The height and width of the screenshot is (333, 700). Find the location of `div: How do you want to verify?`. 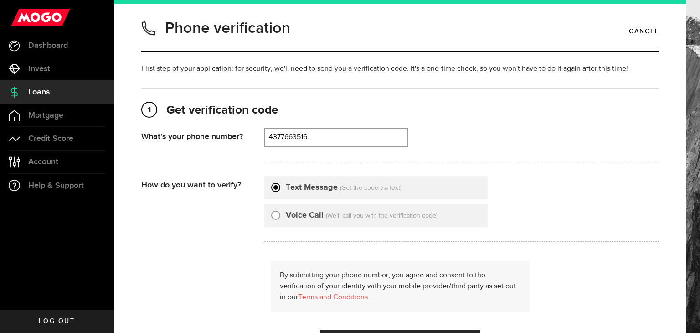

div: How do you want to verify? is located at coordinates (203, 183).